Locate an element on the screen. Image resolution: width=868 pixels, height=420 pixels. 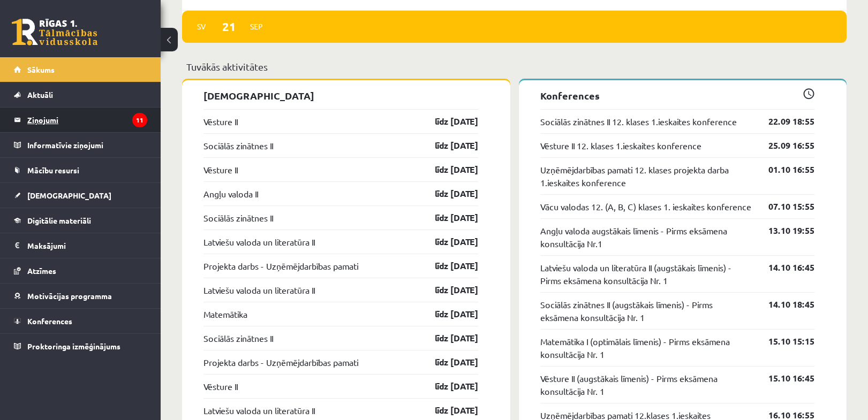
span: Digitālie materiāli is located at coordinates (59, 221).